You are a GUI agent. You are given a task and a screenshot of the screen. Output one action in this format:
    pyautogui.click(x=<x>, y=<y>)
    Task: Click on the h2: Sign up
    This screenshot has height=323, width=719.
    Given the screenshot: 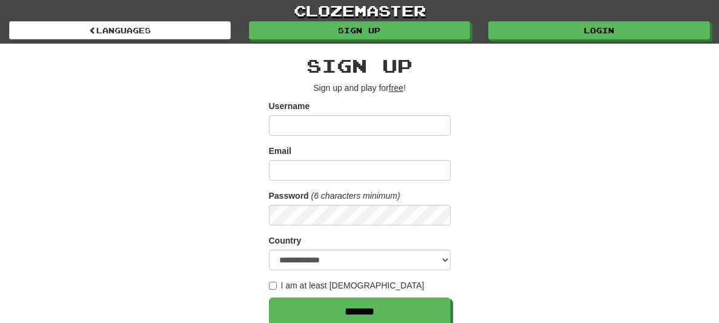 What is the action you would take?
    pyautogui.click(x=360, y=65)
    